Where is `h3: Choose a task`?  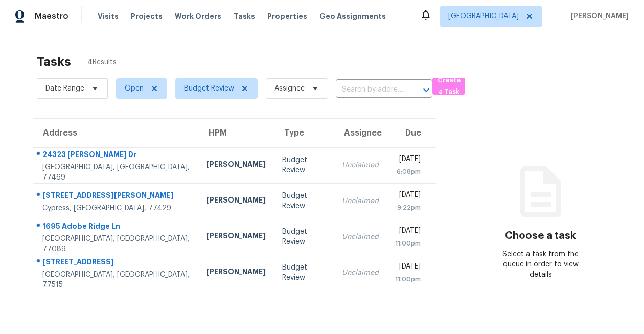 h3: Choose a task is located at coordinates (541, 236).